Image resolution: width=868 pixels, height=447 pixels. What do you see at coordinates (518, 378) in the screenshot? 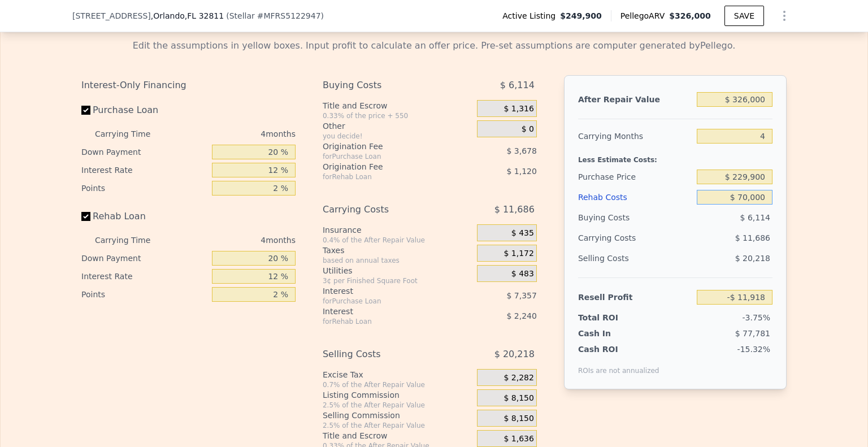
I see `span: $ 2,282` at bounding box center [518, 378].